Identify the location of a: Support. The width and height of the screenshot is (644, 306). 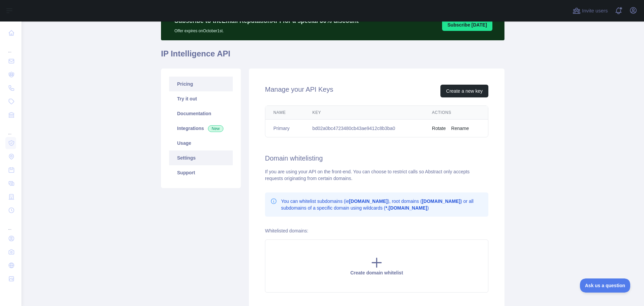
(201, 173).